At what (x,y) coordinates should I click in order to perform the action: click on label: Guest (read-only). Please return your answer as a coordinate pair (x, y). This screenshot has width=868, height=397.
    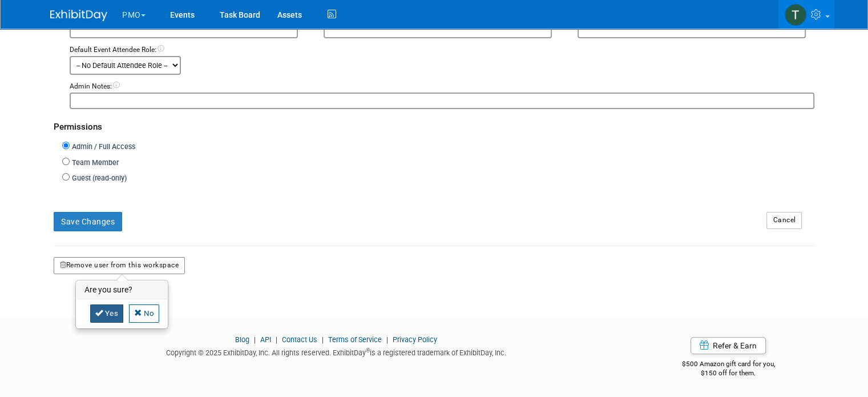
    Looking at the image, I should click on (98, 178).